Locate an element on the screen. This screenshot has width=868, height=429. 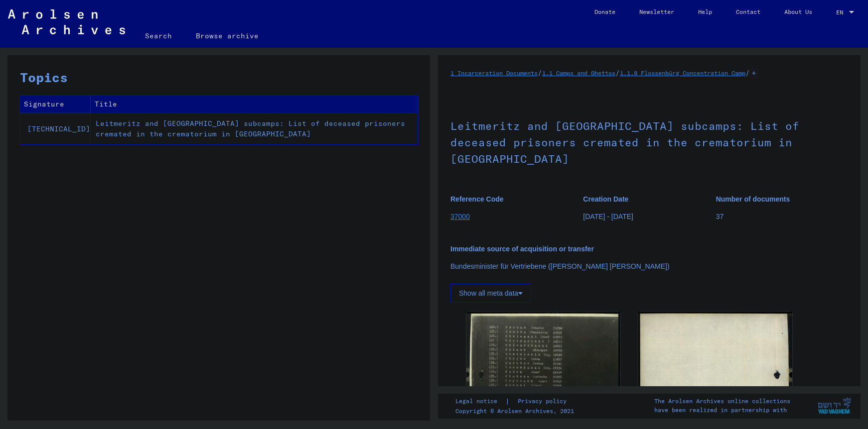
h3: Topics is located at coordinates (218, 77).